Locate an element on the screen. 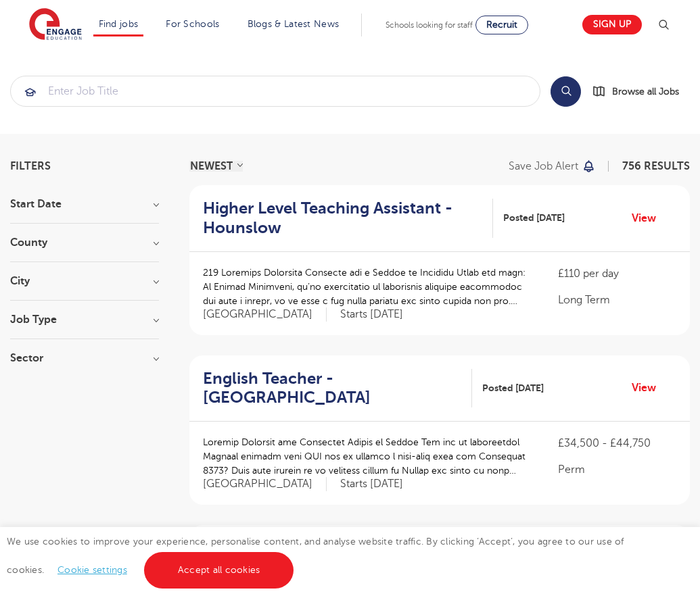 This screenshot has width=700, height=600. span: 756 RESULTS is located at coordinates (656, 166).